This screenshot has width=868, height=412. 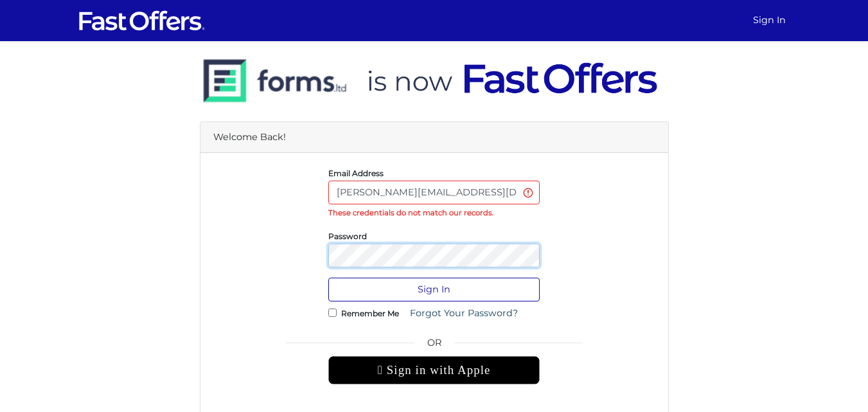 I want to click on span: OR, so click(x=434, y=345).